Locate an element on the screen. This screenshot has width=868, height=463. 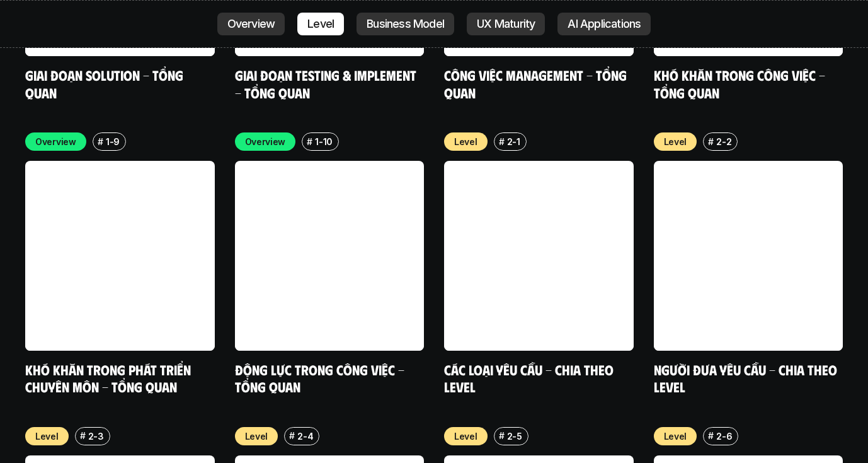
a: Các loại yêu cầu - Chia theo level is located at coordinates (531, 378).